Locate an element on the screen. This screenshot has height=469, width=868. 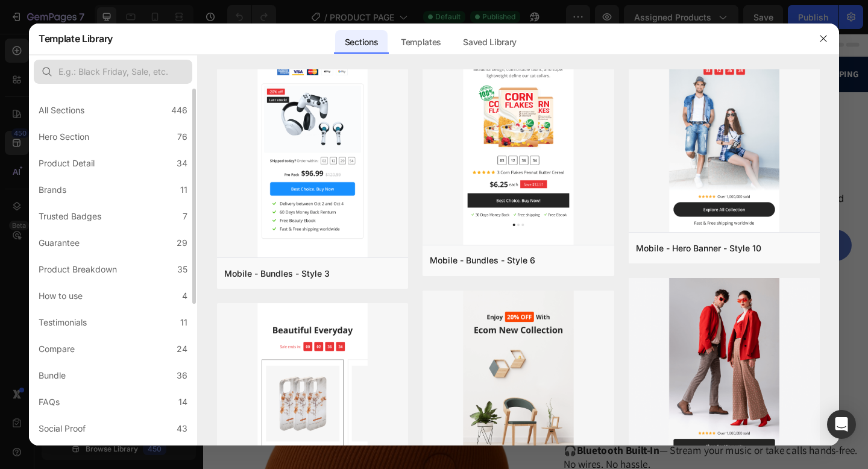
div: Sections is located at coordinates (361, 43).